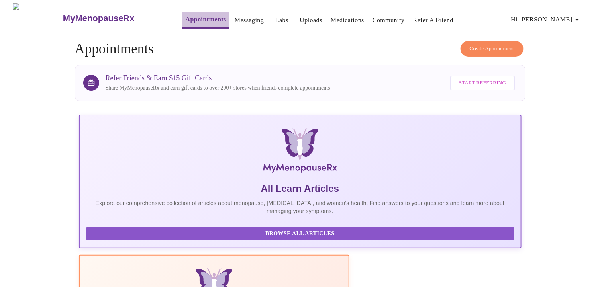 The height and width of the screenshot is (287, 600). What do you see at coordinates (483, 83) in the screenshot?
I see `button: Start Referring` at bounding box center [483, 83].